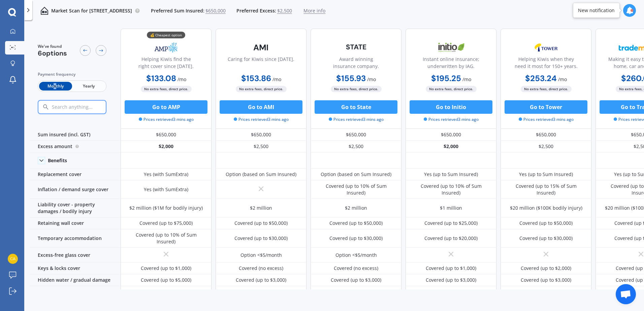 The height and width of the screenshot is (311, 644). What do you see at coordinates (546, 64) in the screenshot?
I see `div: Helping Kiwis when they need it most for 150+ years.` at bounding box center [546, 64].